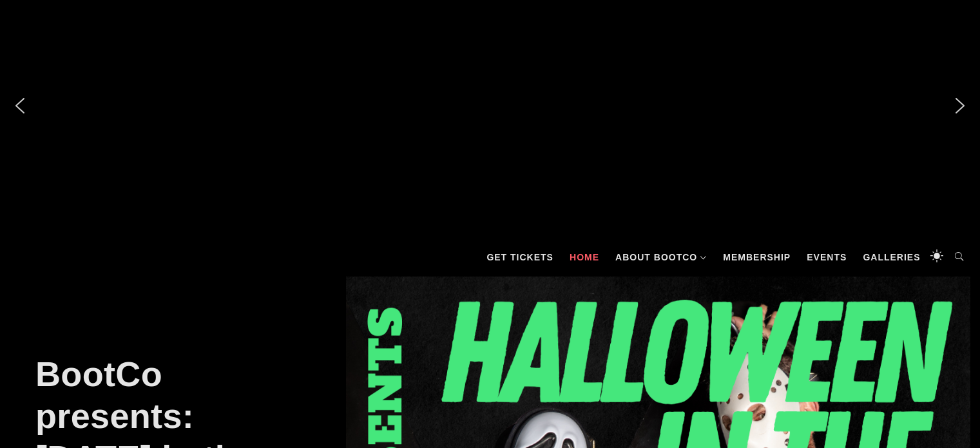  I want to click on div: next arrow, so click(959, 106).